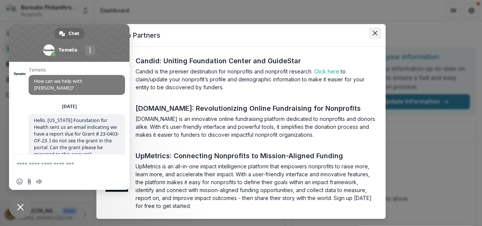 The height and width of the screenshot is (226, 482). What do you see at coordinates (20, 207) in the screenshot?
I see `a: Close chat` at bounding box center [20, 207].